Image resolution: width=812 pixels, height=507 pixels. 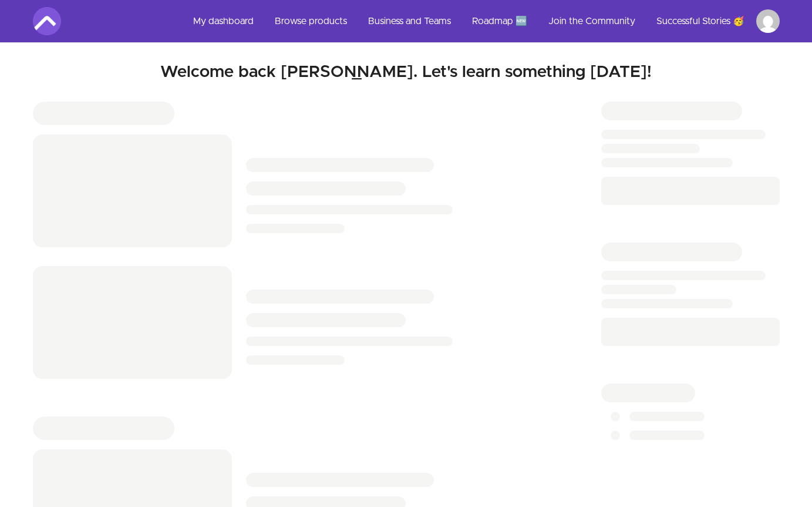 What do you see at coordinates (481, 21) in the screenshot?
I see `nav: Main` at bounding box center [481, 21].